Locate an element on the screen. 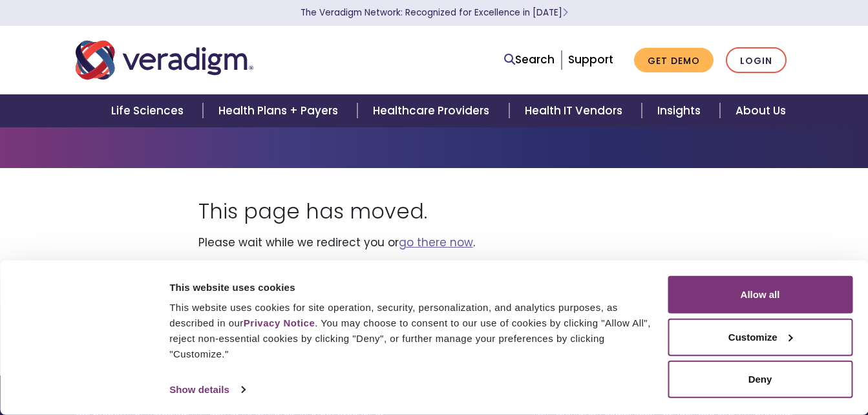 This screenshot has height=415, width=868. a: Support is located at coordinates (591, 59).